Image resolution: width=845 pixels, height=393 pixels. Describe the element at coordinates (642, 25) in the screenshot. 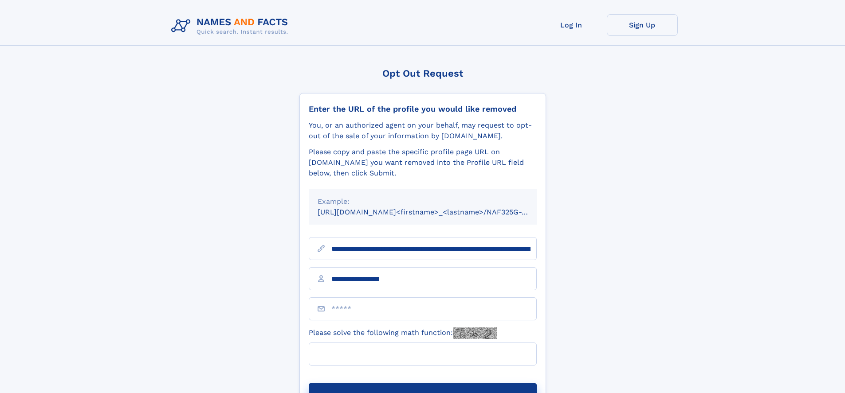

I see `a: Sign Up` at that location.